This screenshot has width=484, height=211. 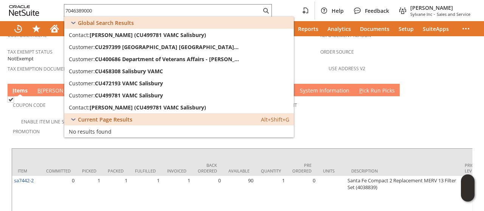 What do you see at coordinates (304, 90) in the screenshot?
I see `span: y` at bounding box center [304, 90].